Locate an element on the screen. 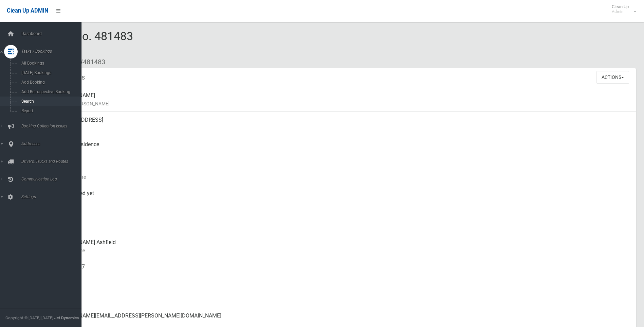  span: Search is located at coordinates (50, 102).